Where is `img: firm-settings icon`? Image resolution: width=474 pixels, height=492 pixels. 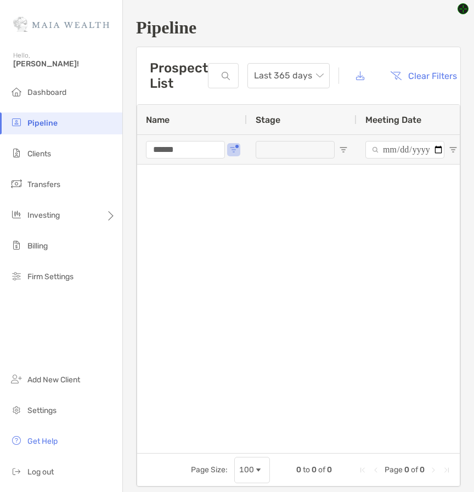
img: firm-settings icon is located at coordinates (16, 276).